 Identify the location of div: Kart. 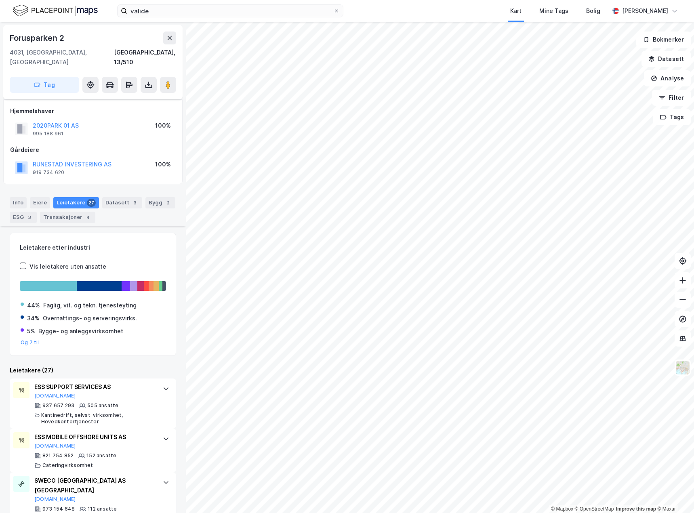
(516, 11).